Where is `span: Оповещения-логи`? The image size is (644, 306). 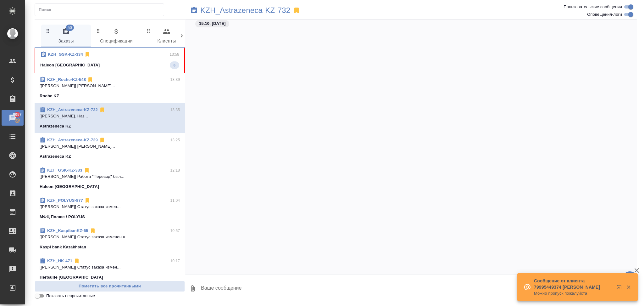 span: Оповещения-логи is located at coordinates (604, 15).